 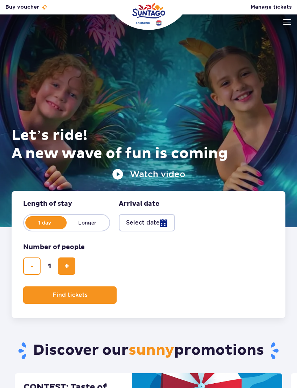 I want to click on label: Longer, so click(x=87, y=223).